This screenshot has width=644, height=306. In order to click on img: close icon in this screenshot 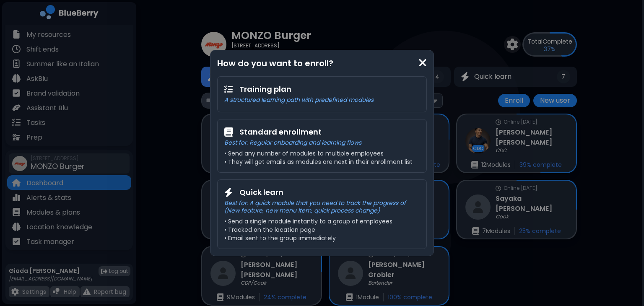, I will do `click(423, 62)`.